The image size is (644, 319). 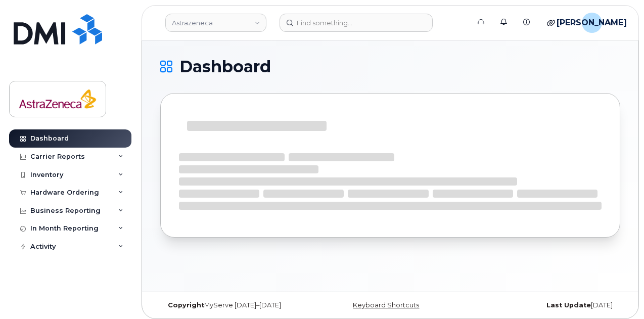 What do you see at coordinates (225, 67) in the screenshot?
I see `span: Dashboard` at bounding box center [225, 67].